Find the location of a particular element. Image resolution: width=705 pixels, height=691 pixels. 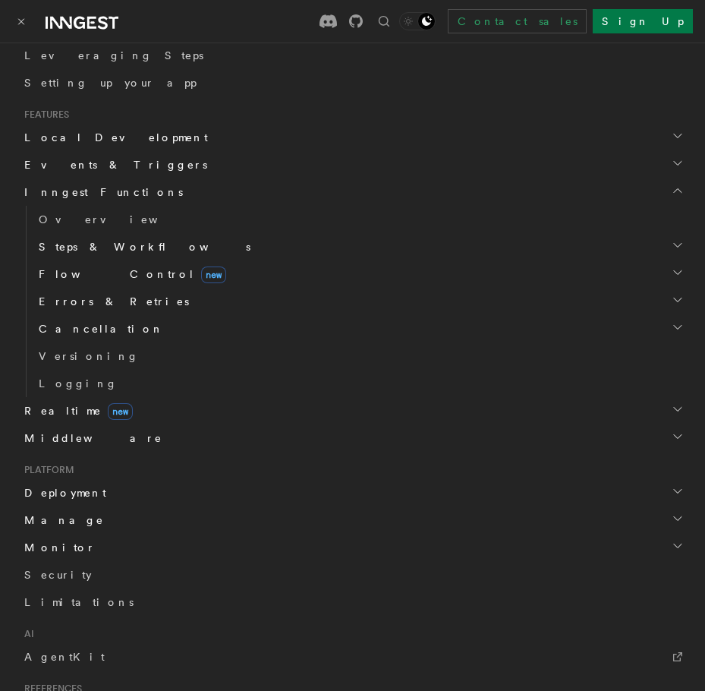

a: Versioning is located at coordinates (360, 356).